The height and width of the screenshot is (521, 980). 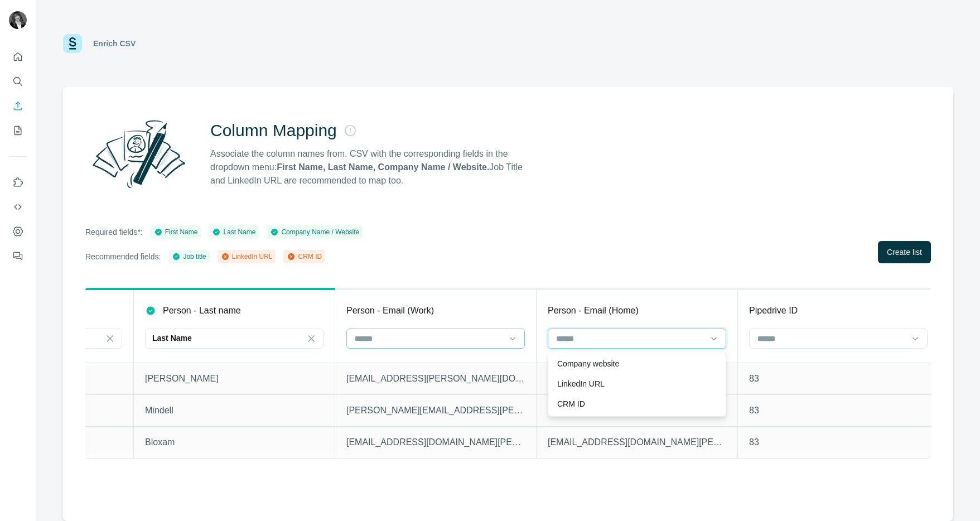 I want to click on div: First Name, so click(x=176, y=232).